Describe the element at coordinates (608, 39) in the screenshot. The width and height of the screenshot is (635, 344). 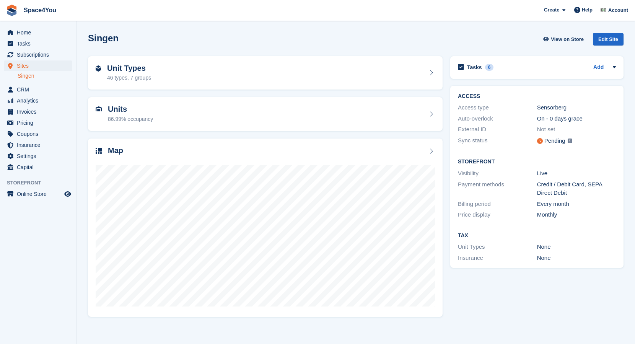
I see `div: Edit Site` at that location.